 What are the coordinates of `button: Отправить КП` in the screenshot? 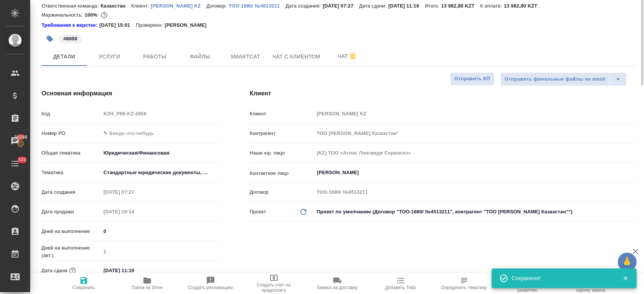 It's located at (472, 79).